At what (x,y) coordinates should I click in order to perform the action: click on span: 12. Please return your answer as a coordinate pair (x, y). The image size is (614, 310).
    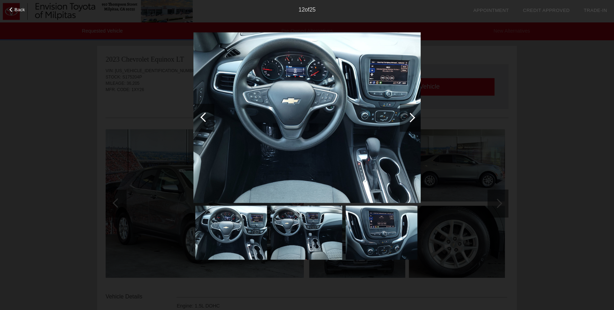
    Looking at the image, I should click on (302, 9).